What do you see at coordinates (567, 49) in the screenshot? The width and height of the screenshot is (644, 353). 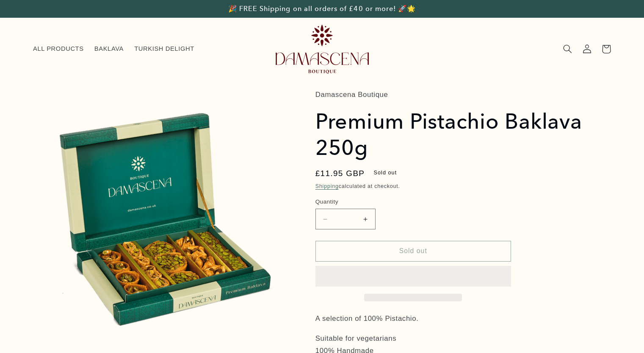 I see `summary: Search` at bounding box center [567, 49].